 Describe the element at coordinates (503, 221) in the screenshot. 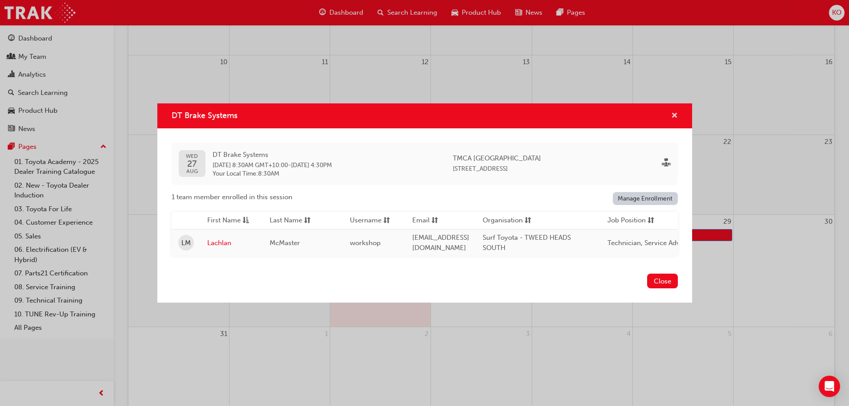

I see `span: Organisation` at that location.